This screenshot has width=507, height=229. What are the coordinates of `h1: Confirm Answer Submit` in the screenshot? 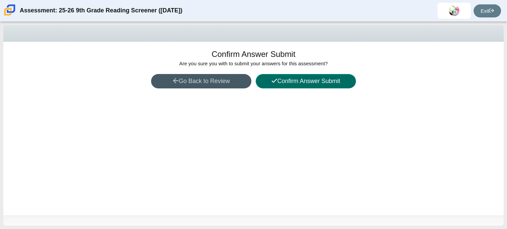 It's located at (253, 54).